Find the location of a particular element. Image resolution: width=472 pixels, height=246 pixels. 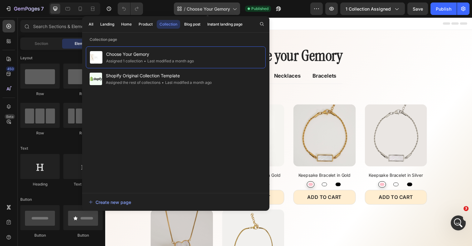

button: Gif picker is located at coordinates (22, 201).